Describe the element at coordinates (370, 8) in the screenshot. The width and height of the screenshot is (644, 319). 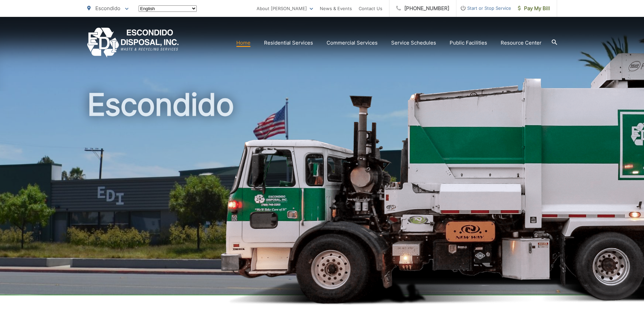
I see `a: Contact Us` at that location.